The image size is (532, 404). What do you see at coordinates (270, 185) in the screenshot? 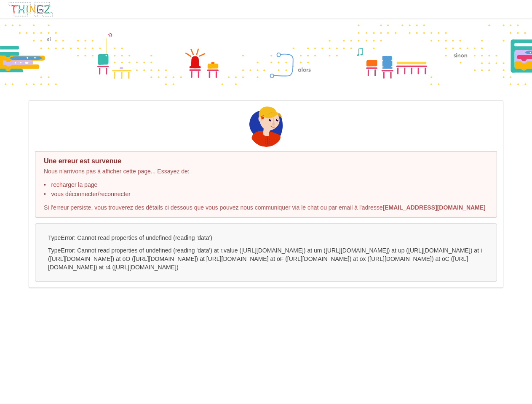
I see `div: recharger la page` at bounding box center [270, 185].